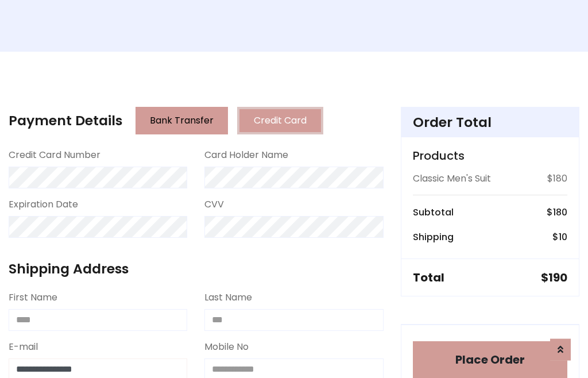  Describe the element at coordinates (280, 121) in the screenshot. I see `button: Credit Card` at that location.